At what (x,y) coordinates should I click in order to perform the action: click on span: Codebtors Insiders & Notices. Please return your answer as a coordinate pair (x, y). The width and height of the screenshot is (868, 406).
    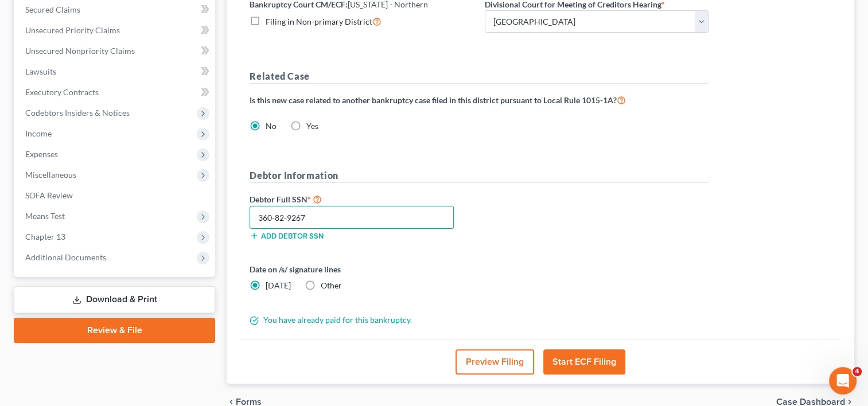
    Looking at the image, I should click on (77, 112).